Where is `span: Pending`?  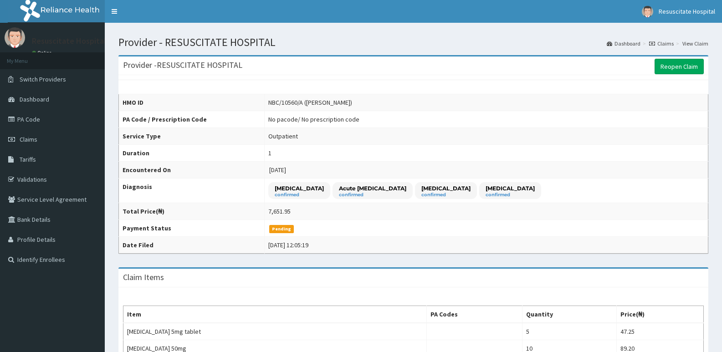 span: Pending is located at coordinates (282, 229).